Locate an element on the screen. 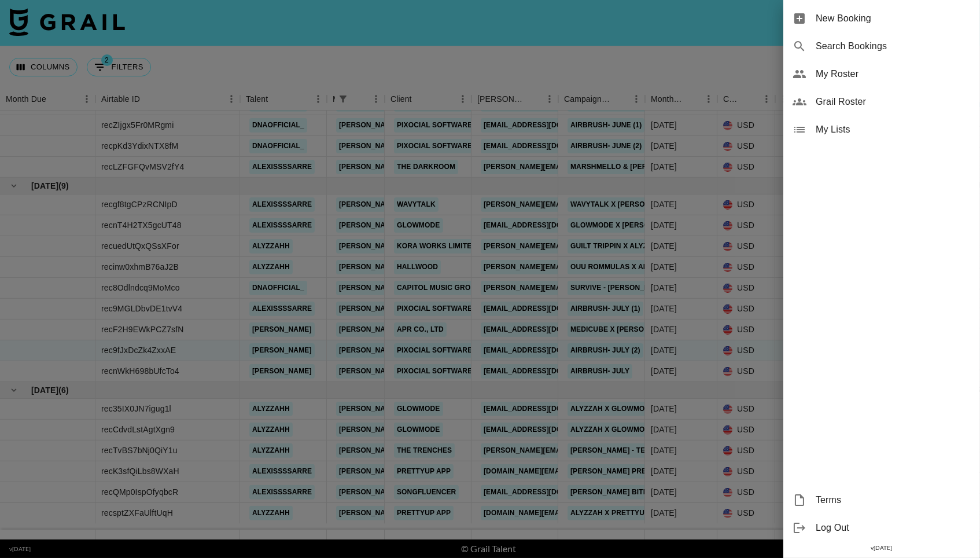  span: Grail Roster is located at coordinates (893, 102).